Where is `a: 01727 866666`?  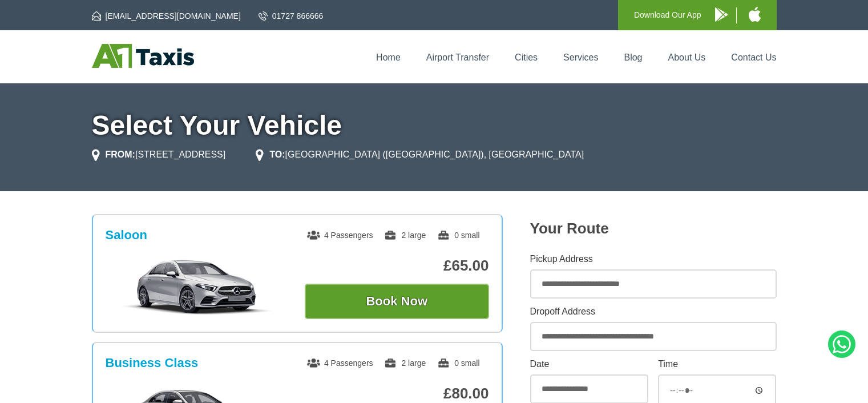
a: 01727 866666 is located at coordinates (291, 16).